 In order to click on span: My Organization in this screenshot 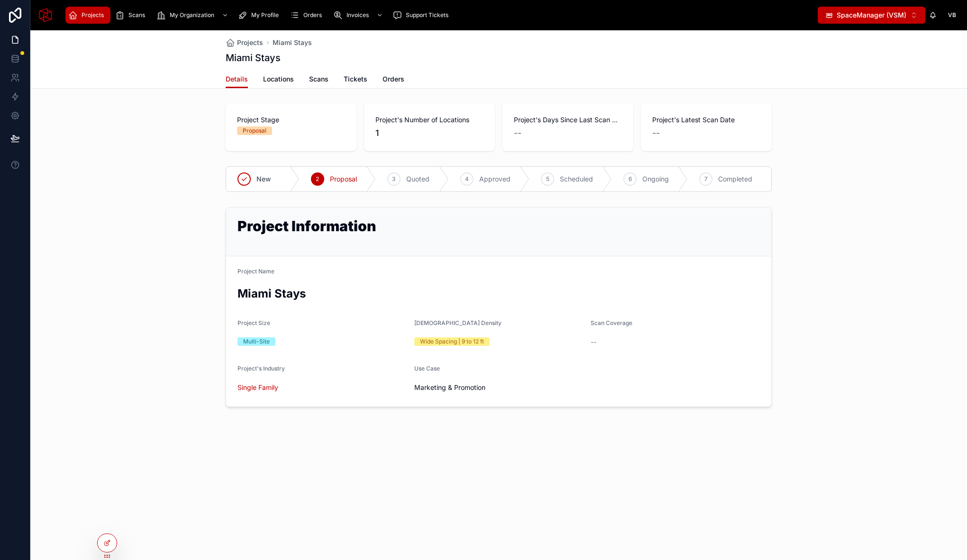, I will do `click(192, 15)`.